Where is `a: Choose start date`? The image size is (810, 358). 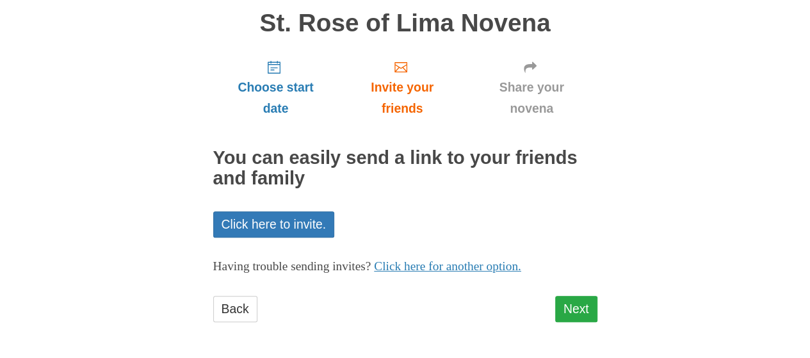
a: Choose start date is located at coordinates (276, 87).